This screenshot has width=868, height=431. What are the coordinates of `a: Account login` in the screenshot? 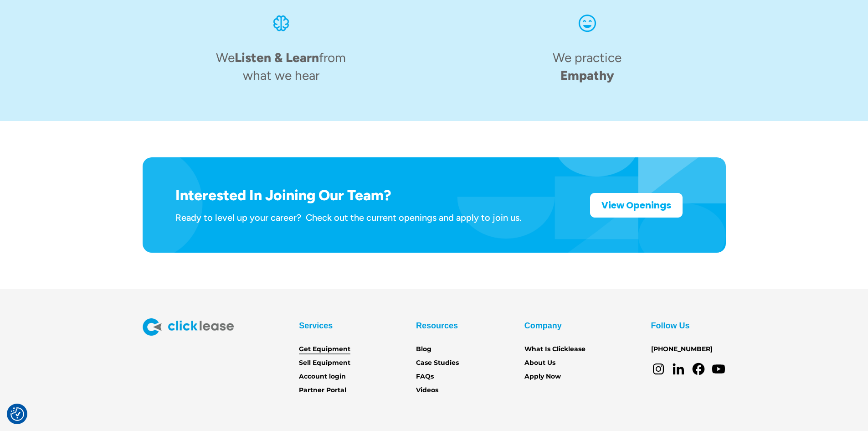 It's located at (322, 376).